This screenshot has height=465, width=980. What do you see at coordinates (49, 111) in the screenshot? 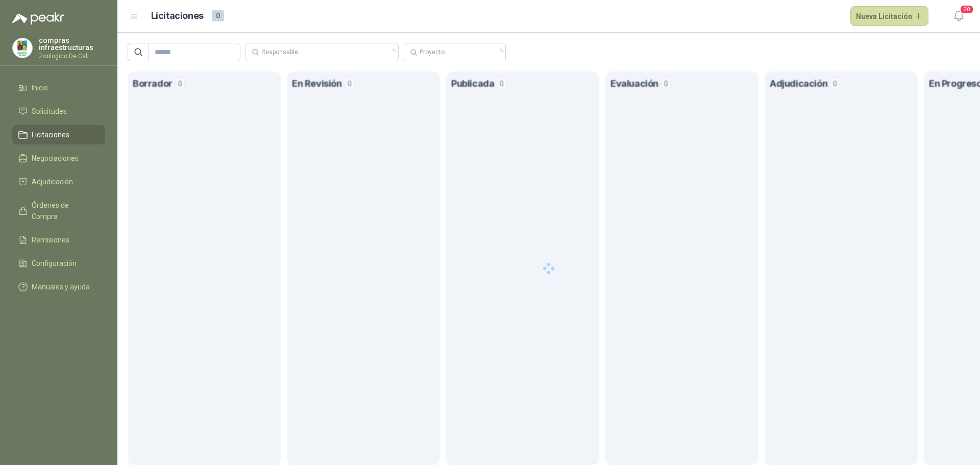
I see `span: Solicitudes` at bounding box center [49, 111].